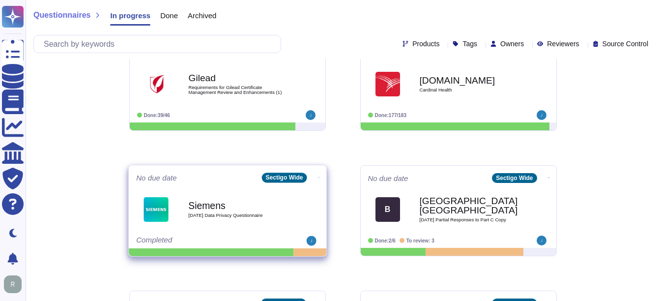  Describe the element at coordinates (238, 78) in the screenshot. I see `b: Gilead` at that location.